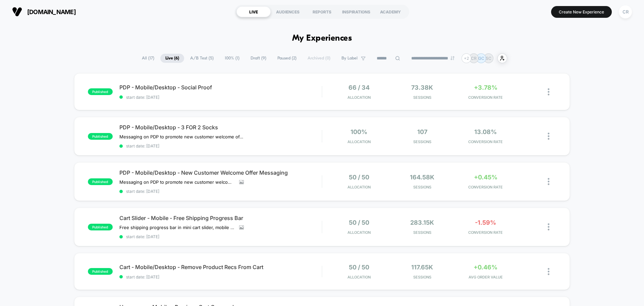  I want to click on span: By Label, so click(350, 58).